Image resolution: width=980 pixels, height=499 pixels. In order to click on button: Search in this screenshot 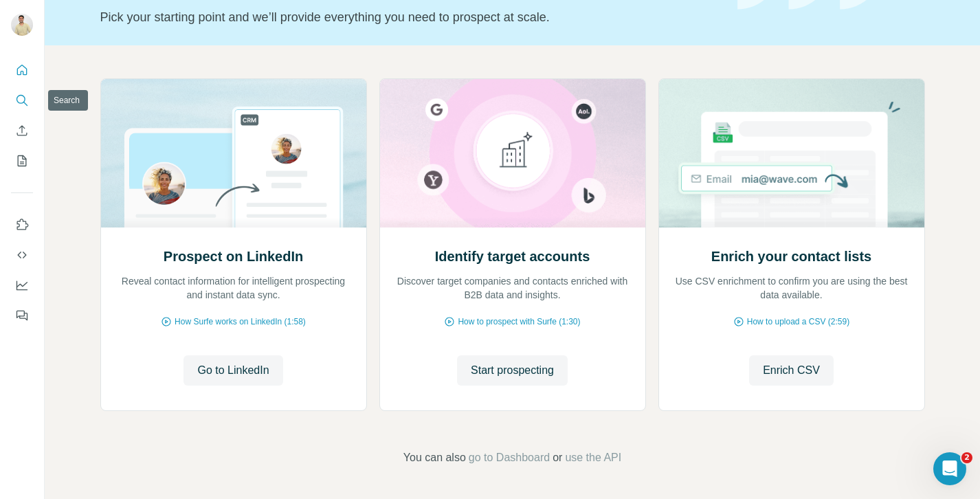, I will do `click(22, 100)`.